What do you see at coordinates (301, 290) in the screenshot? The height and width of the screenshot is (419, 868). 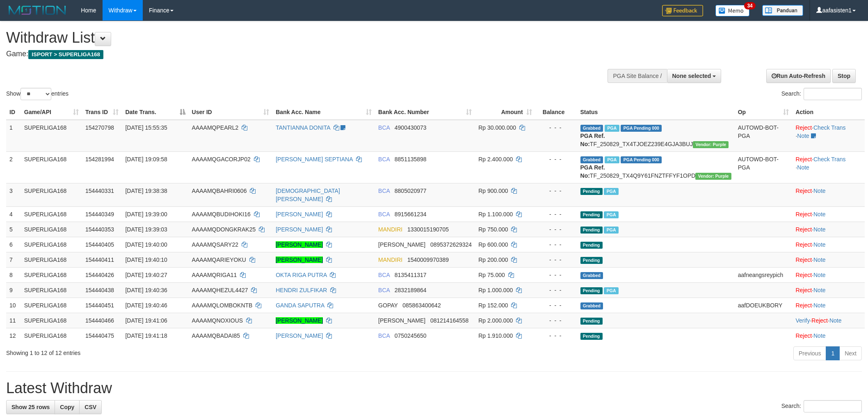 I see `a: HENDRI ZULFIKAR` at bounding box center [301, 290].